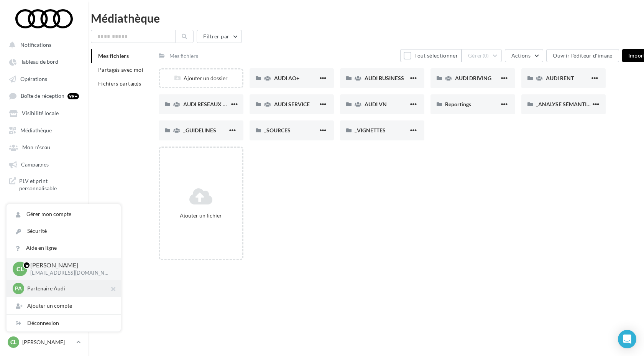  Describe the element at coordinates (63, 323) in the screenshot. I see `div: Déconnexion` at that location.